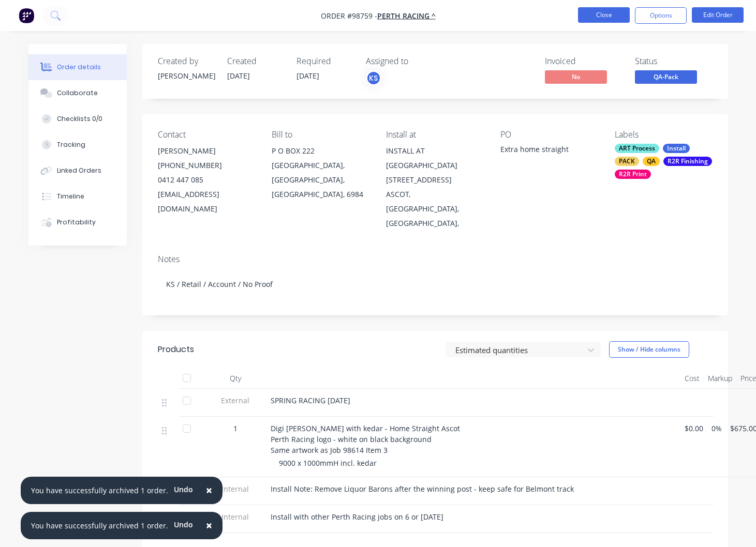  What do you see at coordinates (637, 148) in the screenshot?
I see `div: ART Process` at bounding box center [637, 148].